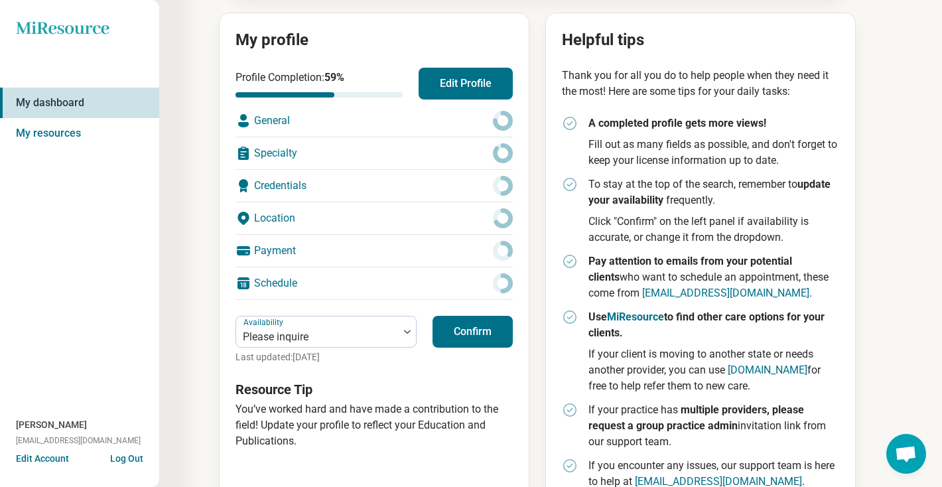 Image resolution: width=942 pixels, height=487 pixels. What do you see at coordinates (374, 389) in the screenshot?
I see `h3: Resource Tip` at bounding box center [374, 389].